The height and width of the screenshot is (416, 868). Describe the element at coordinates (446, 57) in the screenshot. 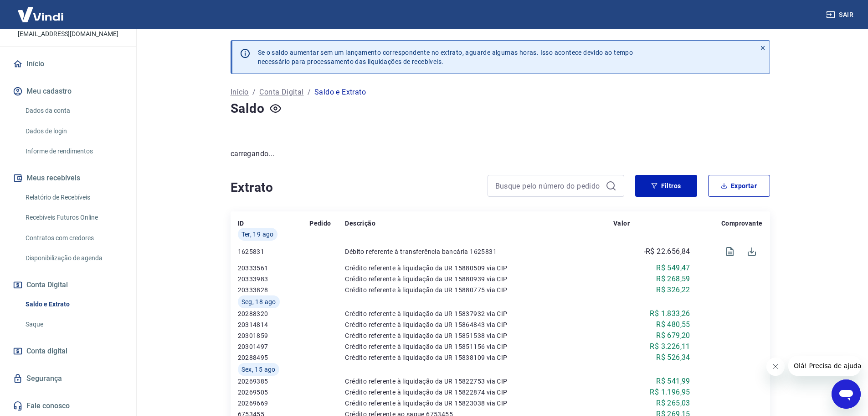

I see `p: Se o saldo aumentar sem um lançamento correspondente no extrato, aguarde algumas horas. Isso acon...` at that location.